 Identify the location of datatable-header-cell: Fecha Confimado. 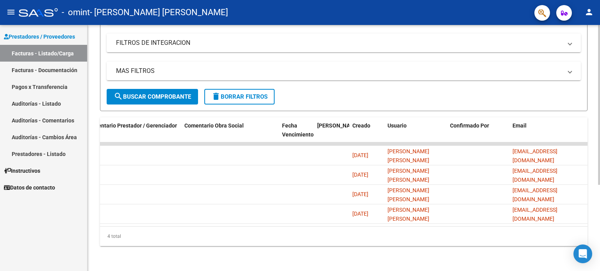
(332, 135).